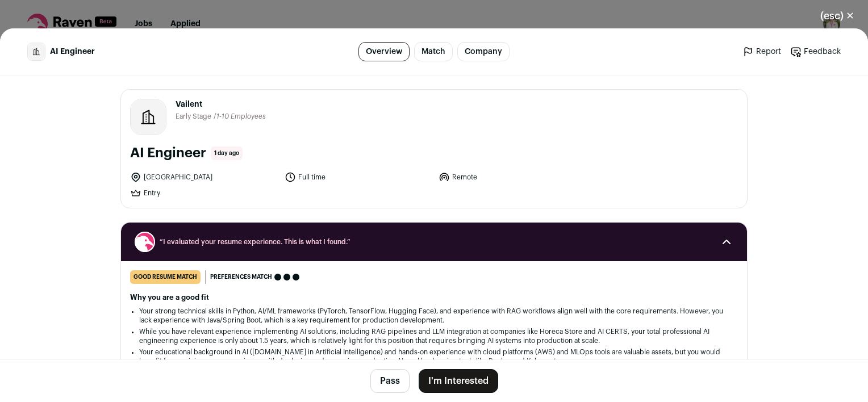  What do you see at coordinates (168, 153) in the screenshot?
I see `h1: AI Engineer` at bounding box center [168, 153].